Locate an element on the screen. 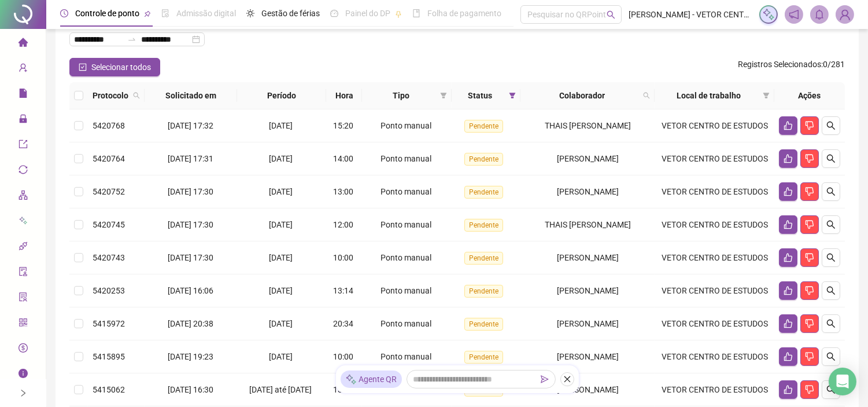 Image resolution: width=868 pixels, height=407 pixels. span: right is located at coordinates (23, 393).